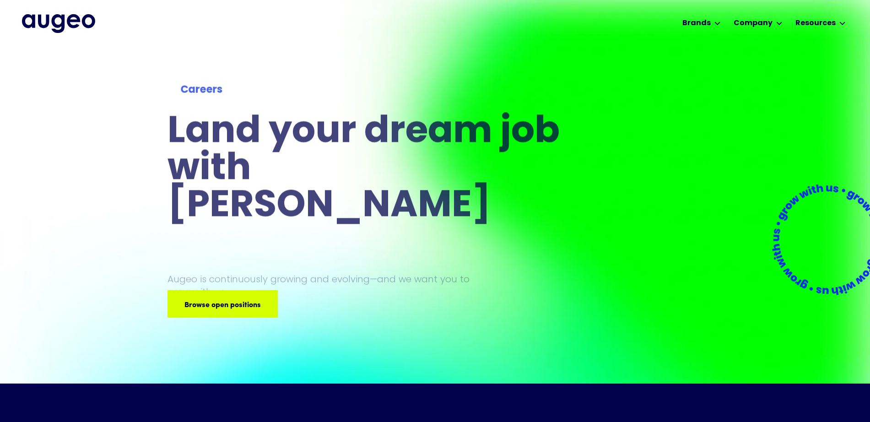 Image resolution: width=870 pixels, height=422 pixels. Describe the element at coordinates (697, 23) in the screenshot. I see `div: Brands` at that location.